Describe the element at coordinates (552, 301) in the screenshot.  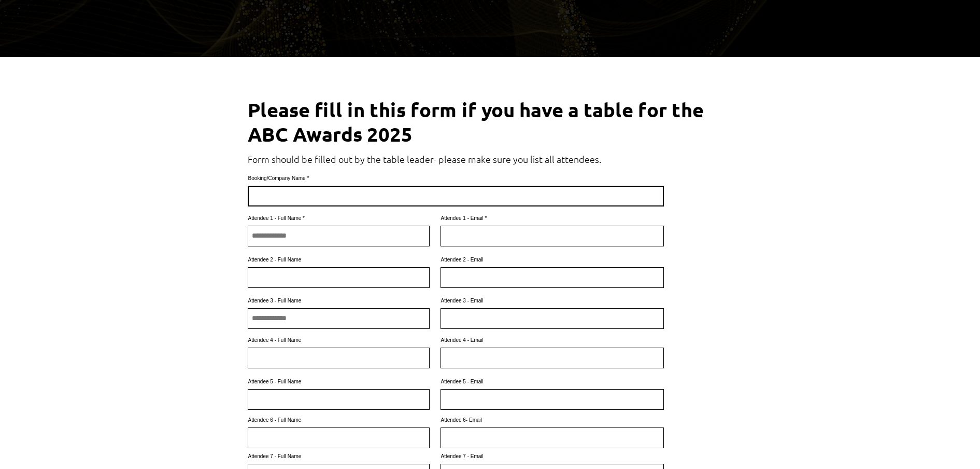
I see `label: Attendee 3 - Email` at that location.